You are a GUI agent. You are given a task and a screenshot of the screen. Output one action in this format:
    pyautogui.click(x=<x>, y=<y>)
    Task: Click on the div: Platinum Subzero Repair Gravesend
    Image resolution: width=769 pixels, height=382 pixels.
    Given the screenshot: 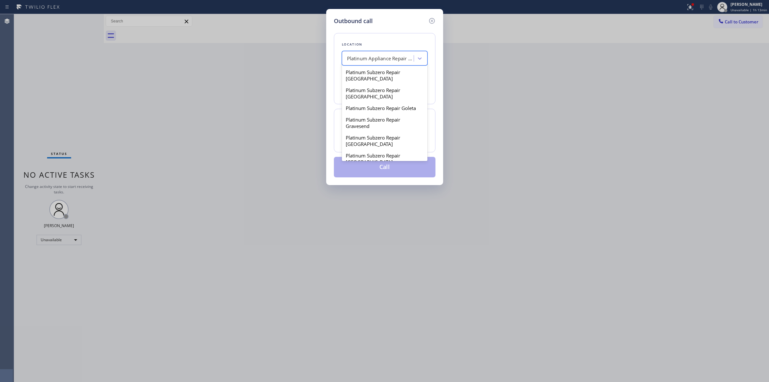 What is the action you would take?
    pyautogui.click(x=385, y=123)
    